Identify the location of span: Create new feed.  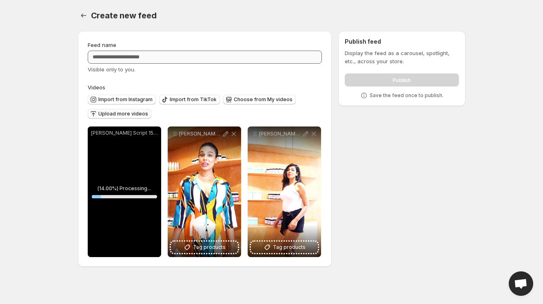
(124, 16).